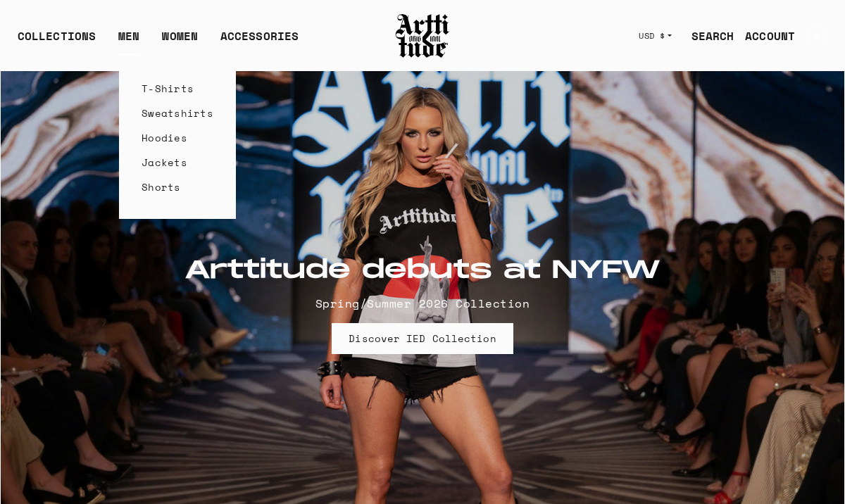 The width and height of the screenshot is (845, 504). I want to click on p: Spring/Summer 2026 Collection, so click(422, 303).